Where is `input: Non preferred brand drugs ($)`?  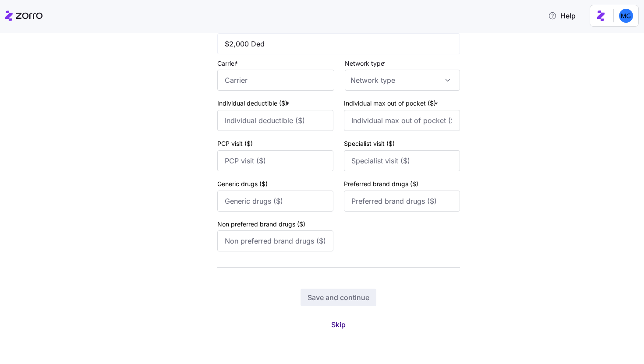 input: Non preferred brand drugs ($) is located at coordinates (275, 241).